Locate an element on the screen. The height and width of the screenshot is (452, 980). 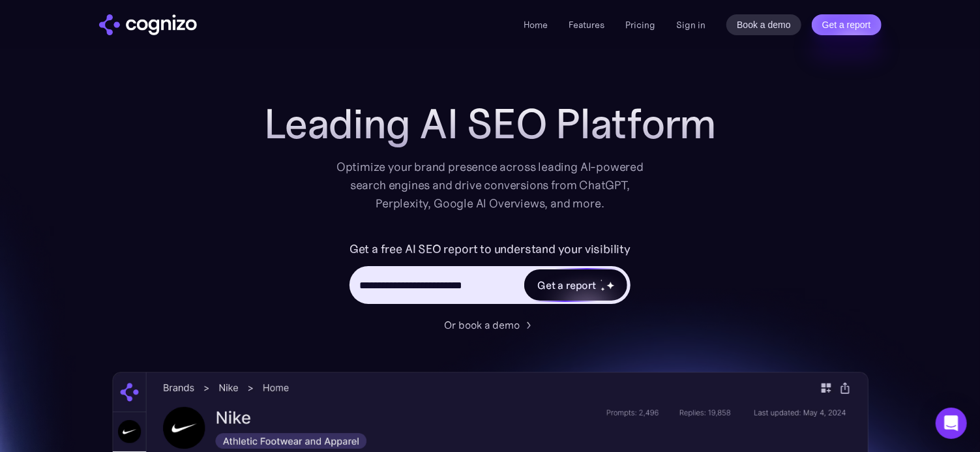
div: Optimize your brand presence across leading AI-powered search engines and drive conversions from ... is located at coordinates (490, 185).